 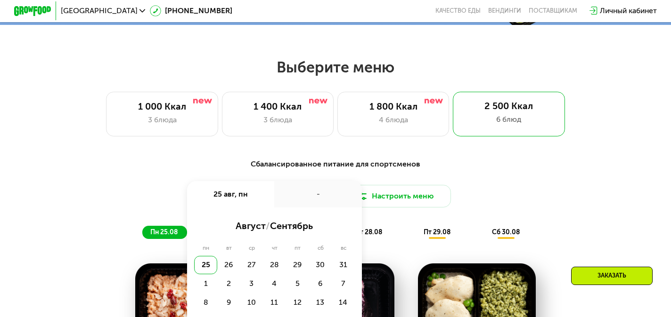 I want to click on div: чт, so click(x=275, y=249).